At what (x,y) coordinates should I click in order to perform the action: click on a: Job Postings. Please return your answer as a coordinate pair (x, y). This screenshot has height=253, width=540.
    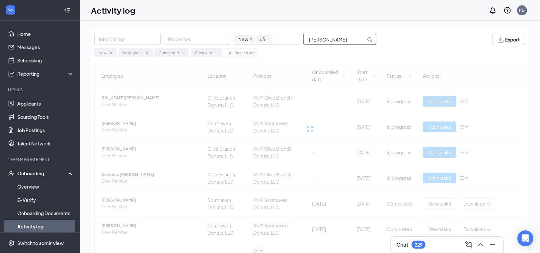
    Looking at the image, I should click on (45, 130).